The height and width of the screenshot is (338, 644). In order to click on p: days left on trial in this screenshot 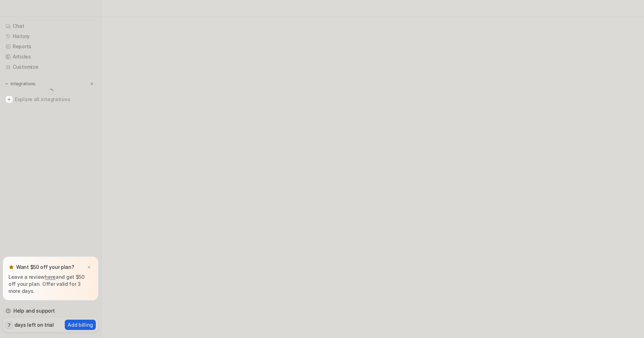, I will do `click(34, 325)`.